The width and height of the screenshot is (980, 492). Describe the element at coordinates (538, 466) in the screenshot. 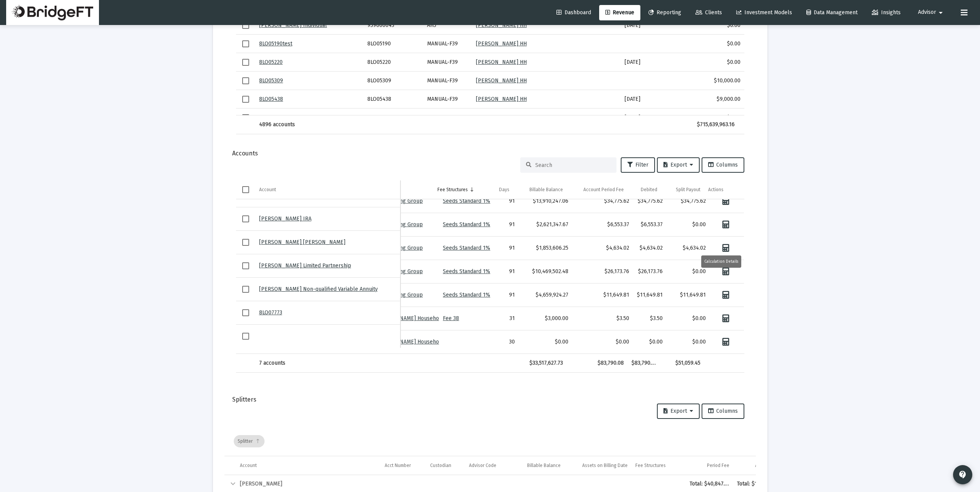

I see `td: Column Billable Balance` at that location.